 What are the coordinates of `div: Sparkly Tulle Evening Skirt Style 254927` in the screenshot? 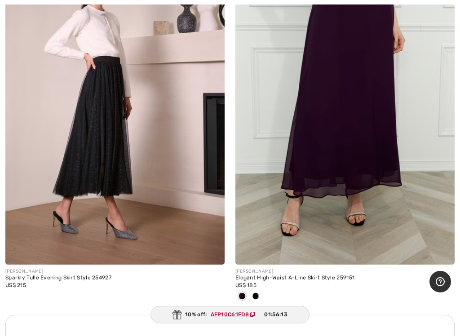 It's located at (115, 278).